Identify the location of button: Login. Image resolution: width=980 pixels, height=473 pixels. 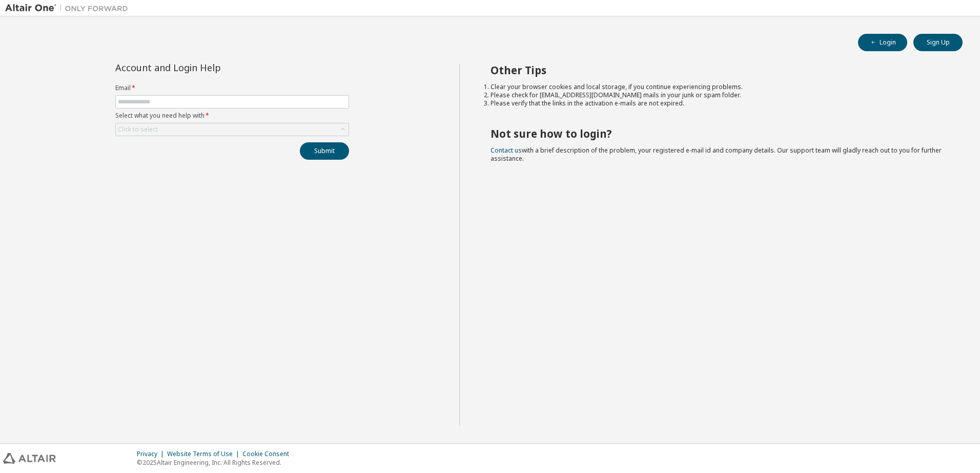
(882, 43).